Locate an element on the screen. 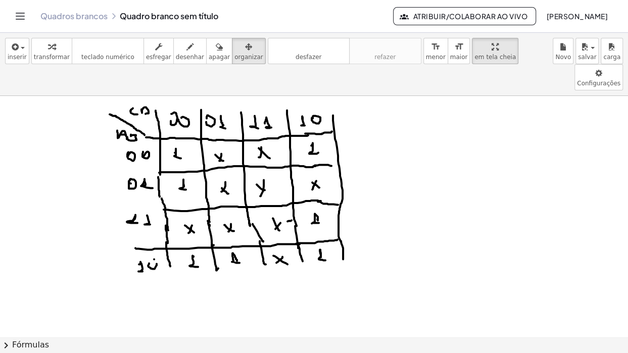 The image size is (628, 353). button: format_sizemaior is located at coordinates (458, 51).